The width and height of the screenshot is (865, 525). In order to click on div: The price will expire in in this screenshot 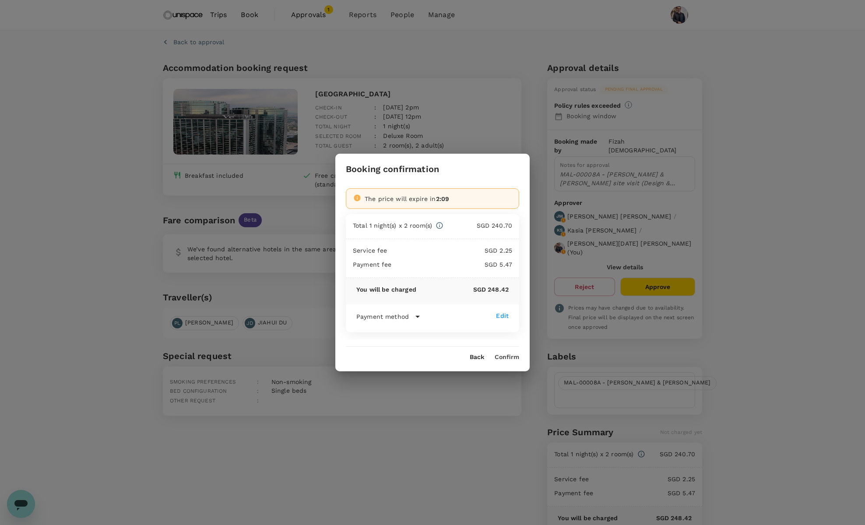, I will do `click(438, 199)`.